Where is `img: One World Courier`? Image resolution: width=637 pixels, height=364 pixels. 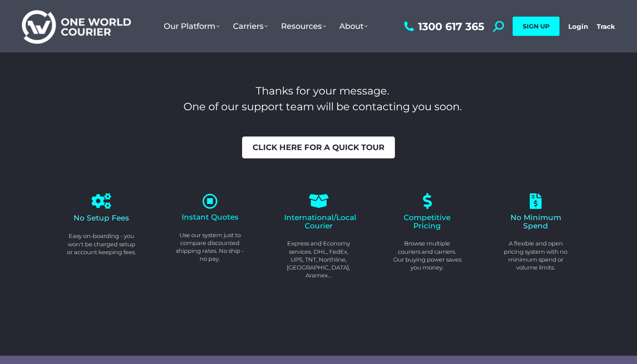 img: One World Courier is located at coordinates (76, 26).